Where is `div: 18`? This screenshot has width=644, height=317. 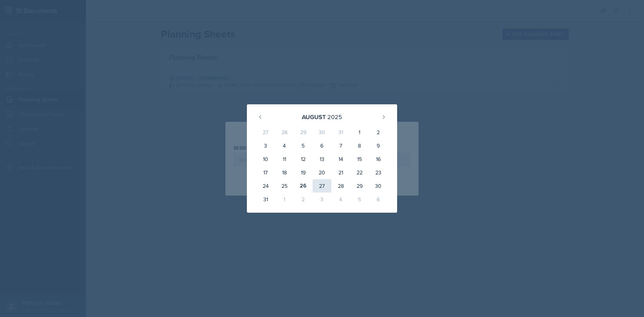
div: 18 is located at coordinates (284, 173).